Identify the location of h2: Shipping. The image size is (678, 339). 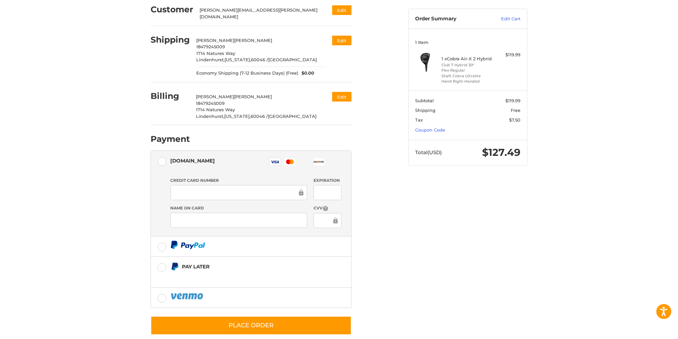
(170, 40).